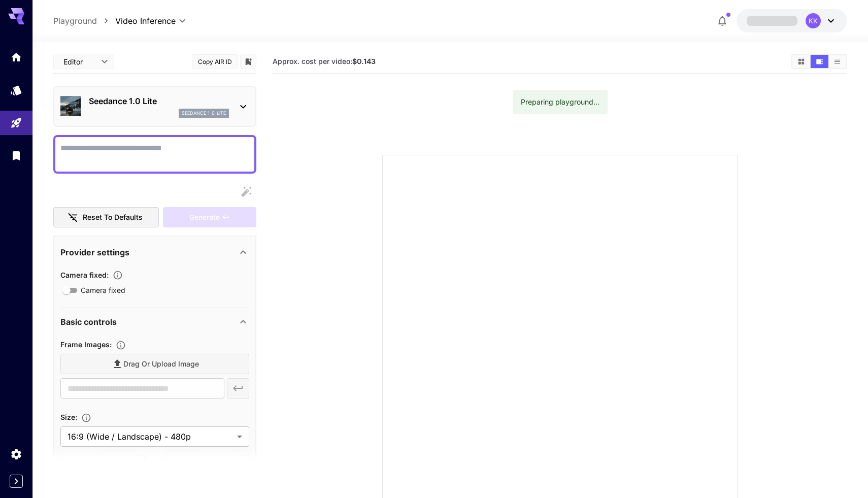 This screenshot has width=868, height=498. I want to click on div: Settings, so click(16, 454).